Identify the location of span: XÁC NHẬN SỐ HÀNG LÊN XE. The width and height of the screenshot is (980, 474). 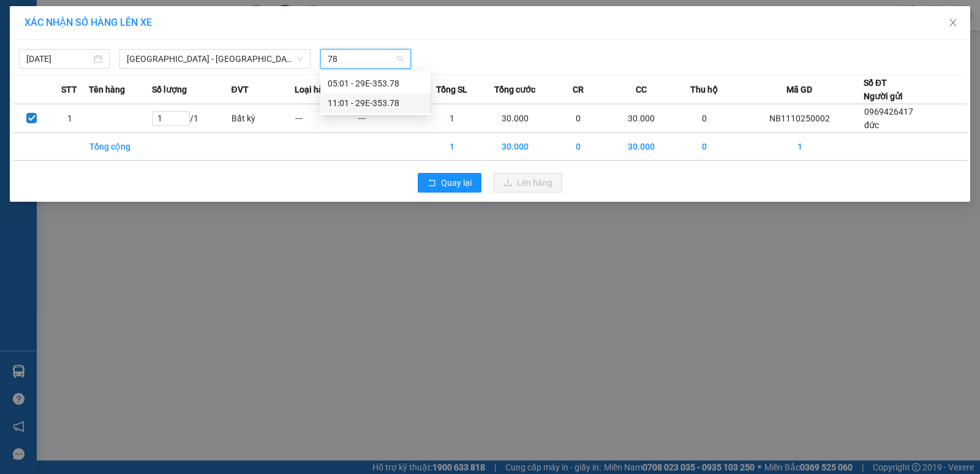
(88, 22).